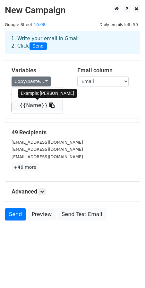 The image size is (145, 288). I want to click on a: {{Email}}, so click(37, 95).